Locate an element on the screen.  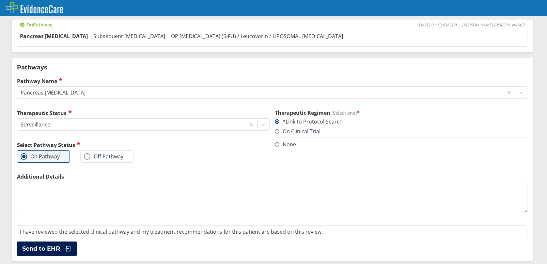
div: Surveillance is located at coordinates (35, 125).